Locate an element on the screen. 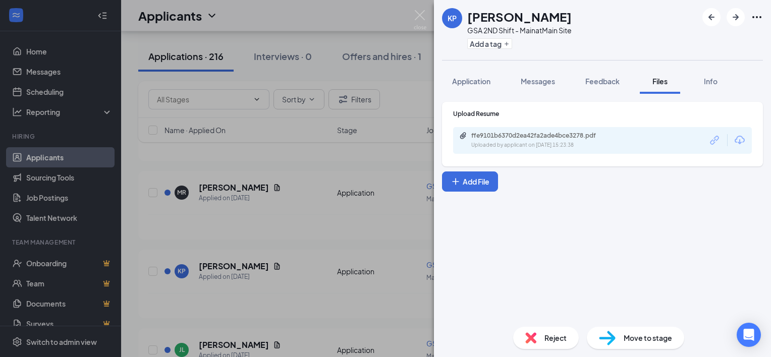  span: Reject is located at coordinates (556, 338).